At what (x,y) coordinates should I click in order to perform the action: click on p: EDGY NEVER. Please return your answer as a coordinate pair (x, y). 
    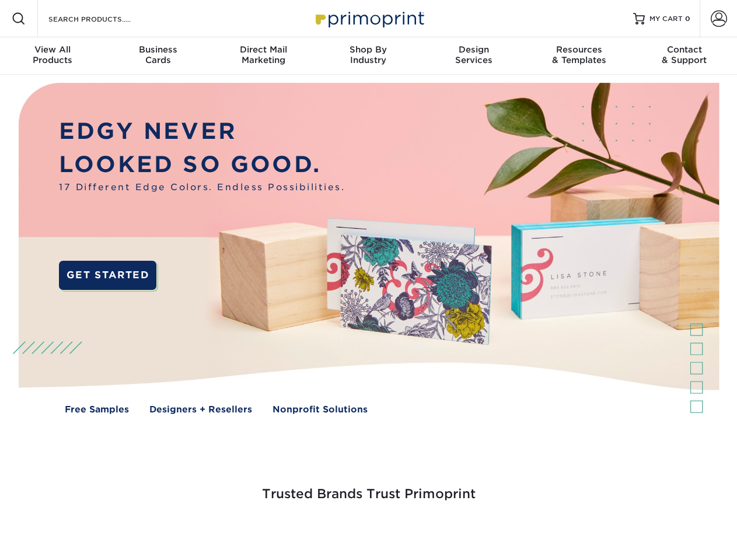
    Looking at the image, I should click on (202, 131).